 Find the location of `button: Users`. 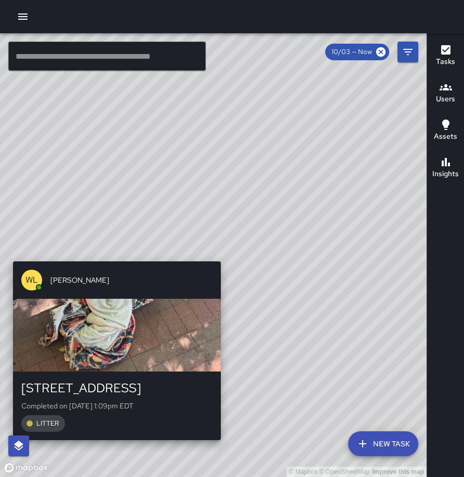

button: Users is located at coordinates (445, 94).